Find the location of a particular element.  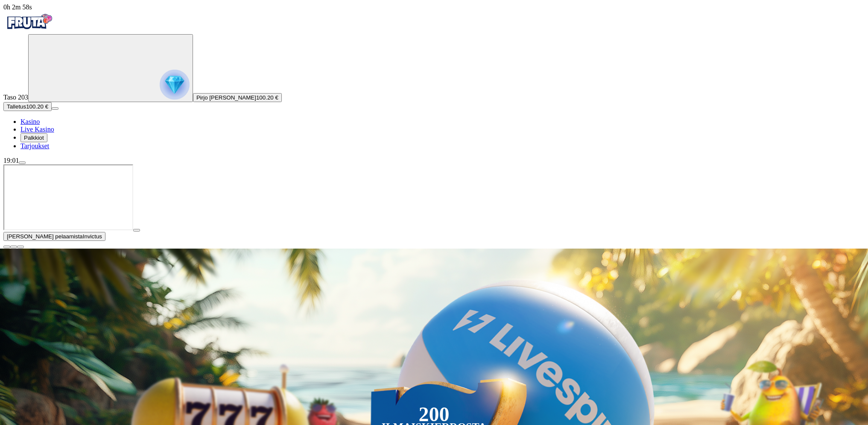

a: gift-inverted iconTarjoukset is located at coordinates (35, 146).